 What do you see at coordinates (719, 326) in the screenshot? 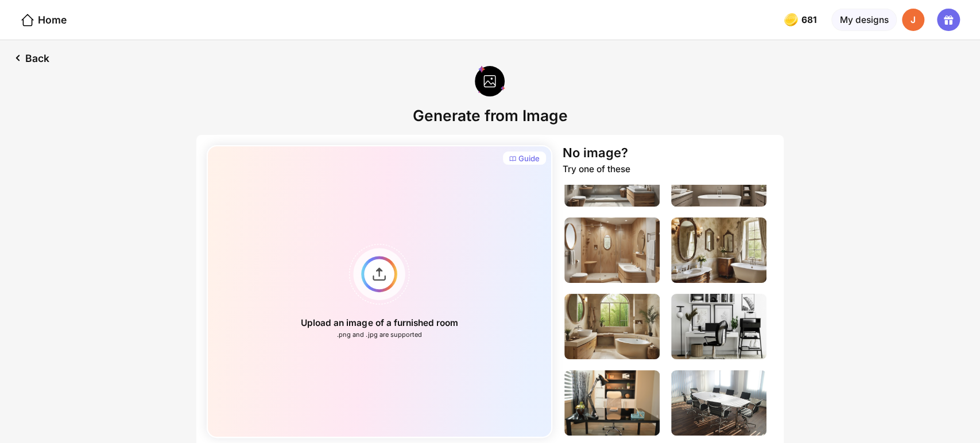
I see `img: officeImage1.jpg` at bounding box center [719, 326].